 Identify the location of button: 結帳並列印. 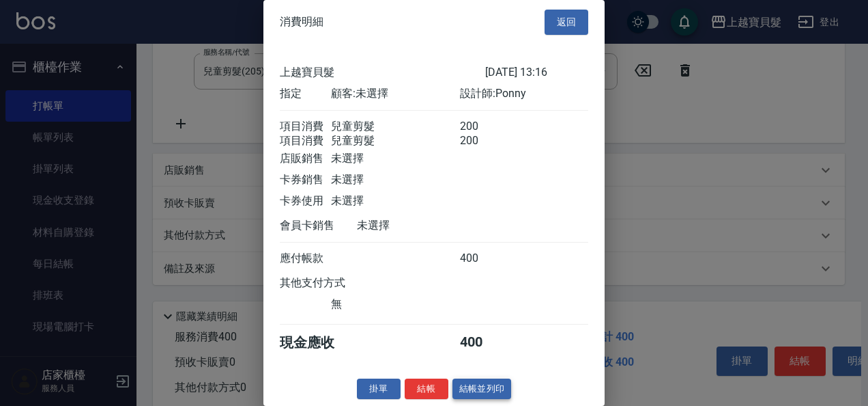
(482, 388).